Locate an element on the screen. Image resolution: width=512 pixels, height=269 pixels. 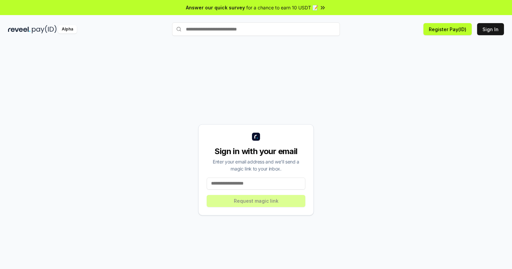
button: Sign In is located at coordinates (491, 29).